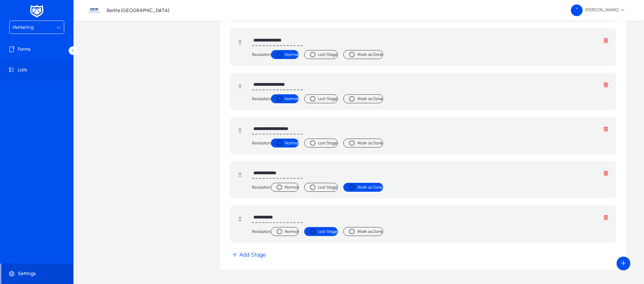 This screenshot has width=644, height=284. I want to click on img: tab_keywords_by_traffic_grey.svg, so click(71, 42).